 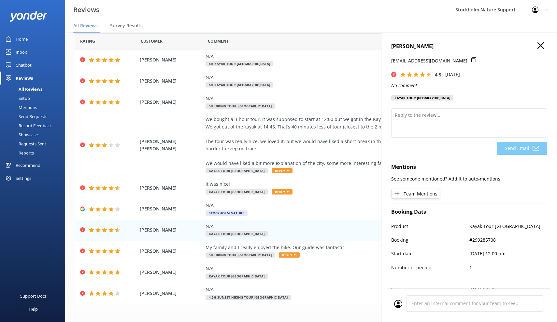 I want to click on div: Reviews, so click(x=24, y=78).